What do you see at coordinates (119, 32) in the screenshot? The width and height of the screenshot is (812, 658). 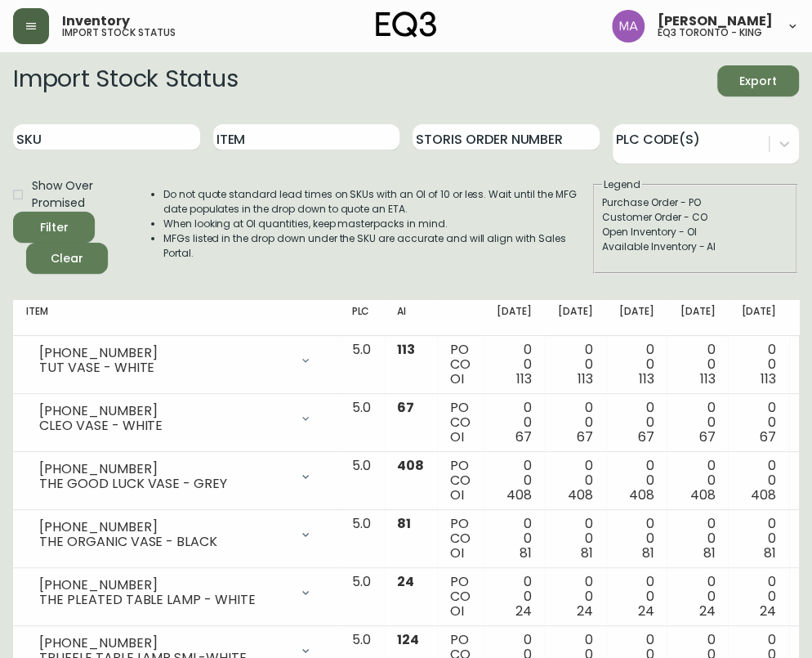 I see `h5: import stock status` at bounding box center [119, 32].